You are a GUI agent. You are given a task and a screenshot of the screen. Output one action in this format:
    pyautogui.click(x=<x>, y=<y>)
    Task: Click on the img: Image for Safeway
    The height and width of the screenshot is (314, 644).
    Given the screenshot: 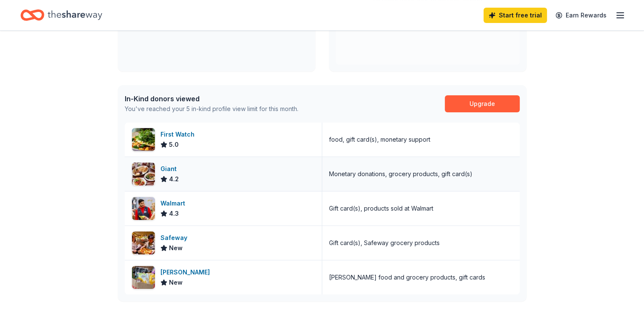 What is the action you would take?
    pyautogui.click(x=143, y=243)
    